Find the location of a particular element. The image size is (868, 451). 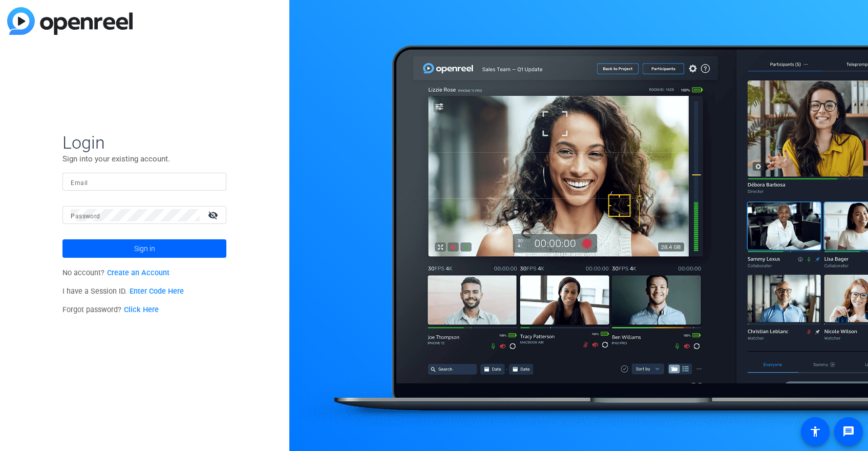

mat-label: Password is located at coordinates (85, 216).